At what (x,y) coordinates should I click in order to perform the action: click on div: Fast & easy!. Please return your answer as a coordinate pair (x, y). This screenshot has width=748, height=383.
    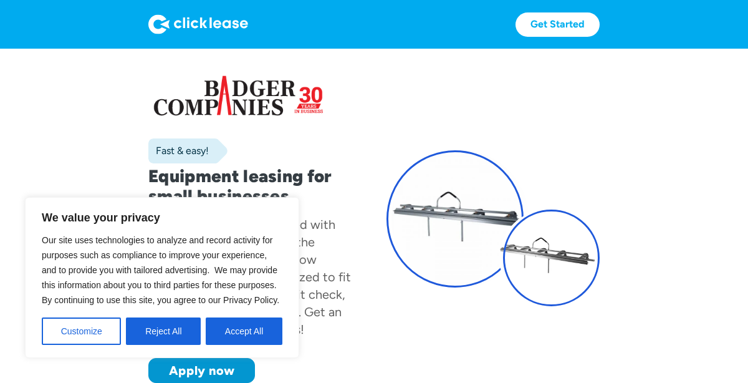
    Looking at the image, I should click on (178, 151).